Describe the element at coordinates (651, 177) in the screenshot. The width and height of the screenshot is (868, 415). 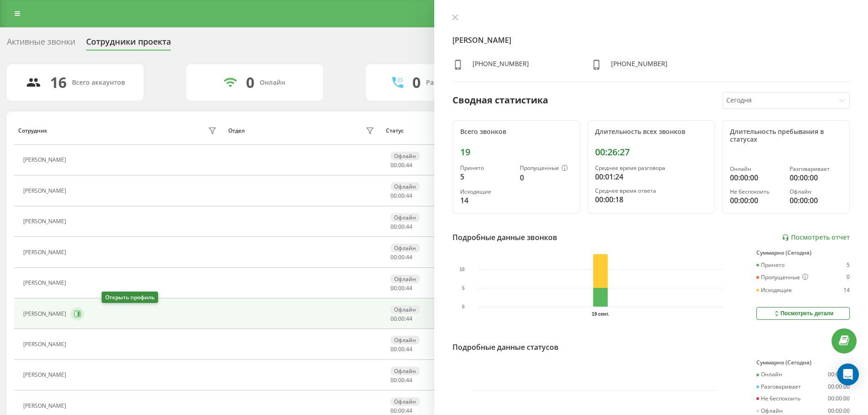
I see `div: 00:01:24` at that location.